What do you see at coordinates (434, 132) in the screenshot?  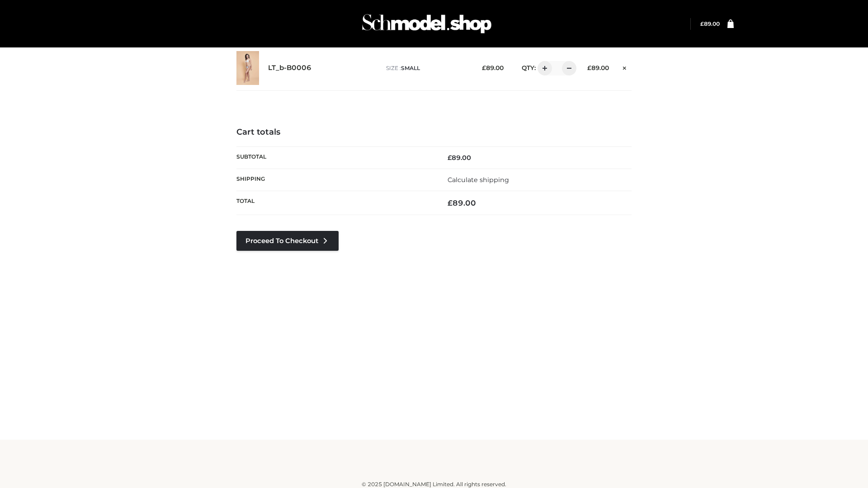 I see `h4: Cart totals` at bounding box center [434, 132].